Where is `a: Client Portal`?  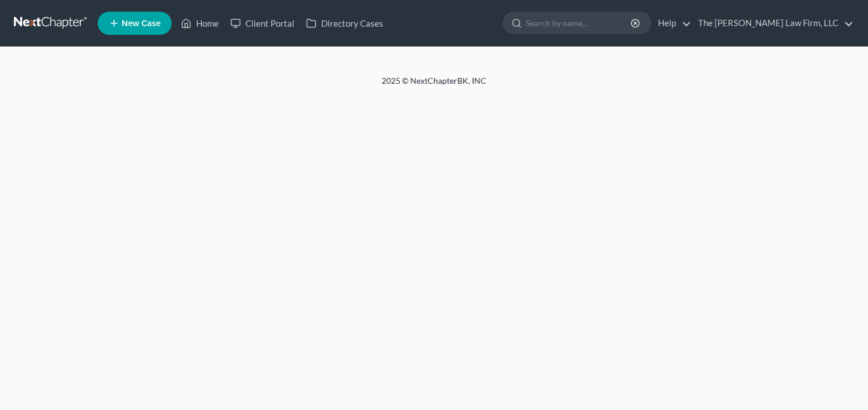 a: Client Portal is located at coordinates (263, 23).